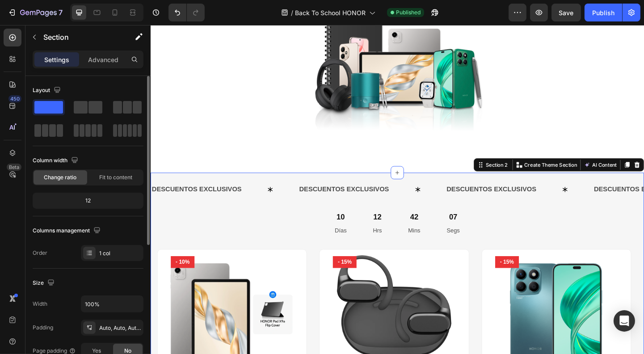 Image resolution: width=644 pixels, height=354 pixels. I want to click on button: AI Content, so click(489, 152).